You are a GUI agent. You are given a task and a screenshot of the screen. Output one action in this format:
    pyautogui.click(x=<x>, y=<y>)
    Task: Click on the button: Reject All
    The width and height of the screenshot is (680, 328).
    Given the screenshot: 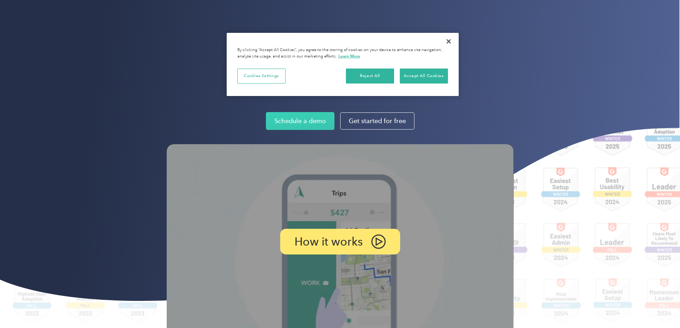 What is the action you would take?
    pyautogui.click(x=370, y=76)
    